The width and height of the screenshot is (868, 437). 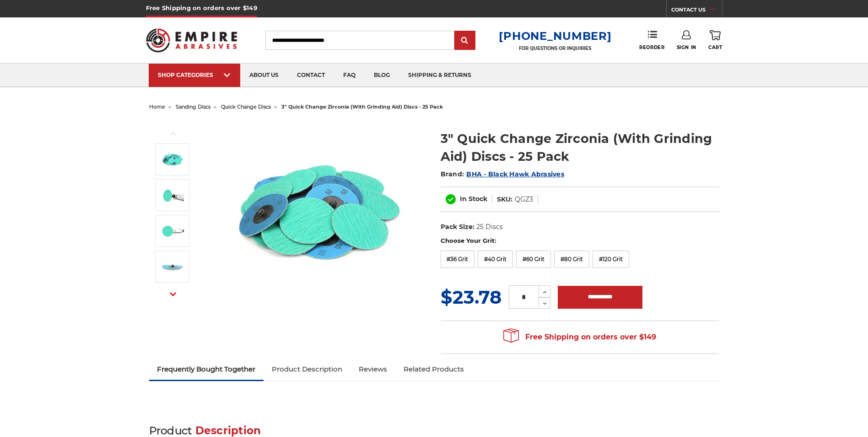 I want to click on a: faq, so click(x=349, y=75).